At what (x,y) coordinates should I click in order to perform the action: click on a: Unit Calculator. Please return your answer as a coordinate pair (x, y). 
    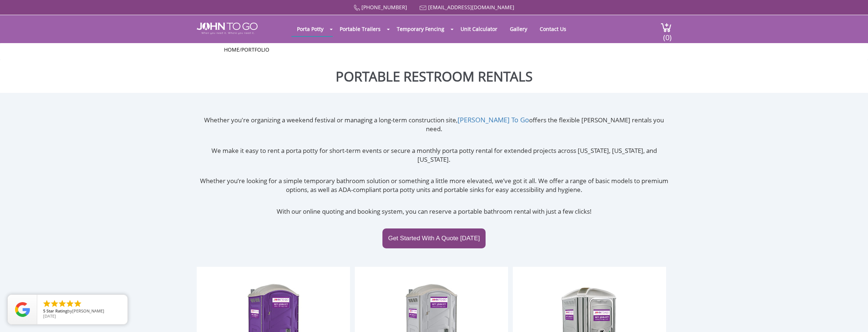
    Looking at the image, I should click on (479, 29).